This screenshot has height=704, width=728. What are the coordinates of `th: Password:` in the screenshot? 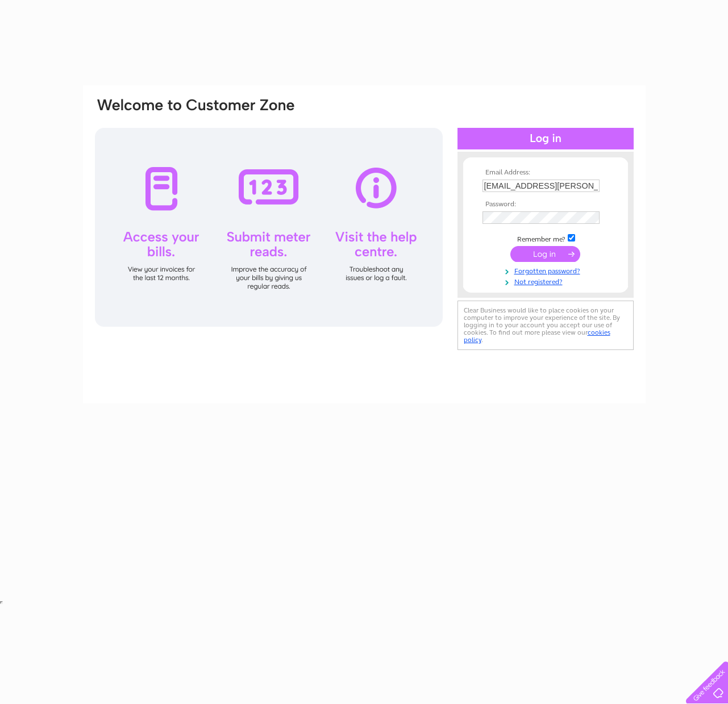 It's located at (546, 204).